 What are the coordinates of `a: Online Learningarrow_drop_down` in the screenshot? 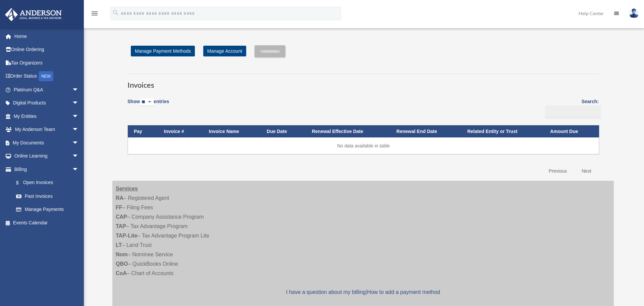 It's located at (46, 156).